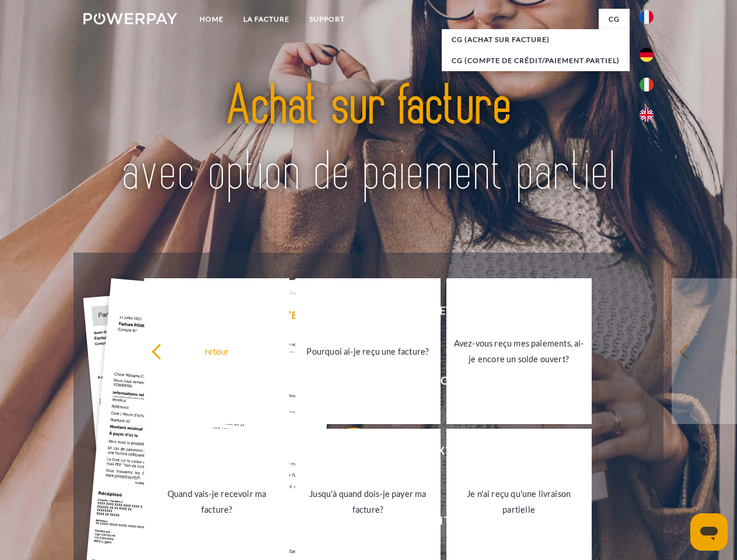 The image size is (737, 560). I want to click on img: it, so click(646, 84).